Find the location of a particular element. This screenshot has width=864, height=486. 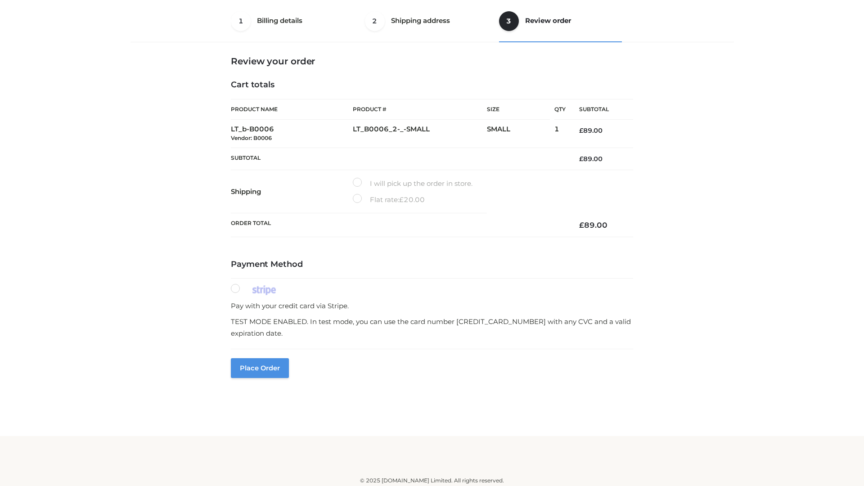

th: Order Total is located at coordinates (398, 225).